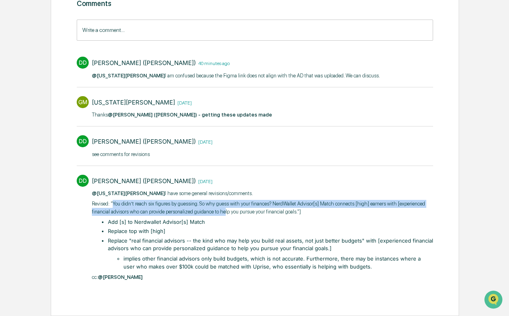  I want to click on div: Start new chat, so click(79, 65).